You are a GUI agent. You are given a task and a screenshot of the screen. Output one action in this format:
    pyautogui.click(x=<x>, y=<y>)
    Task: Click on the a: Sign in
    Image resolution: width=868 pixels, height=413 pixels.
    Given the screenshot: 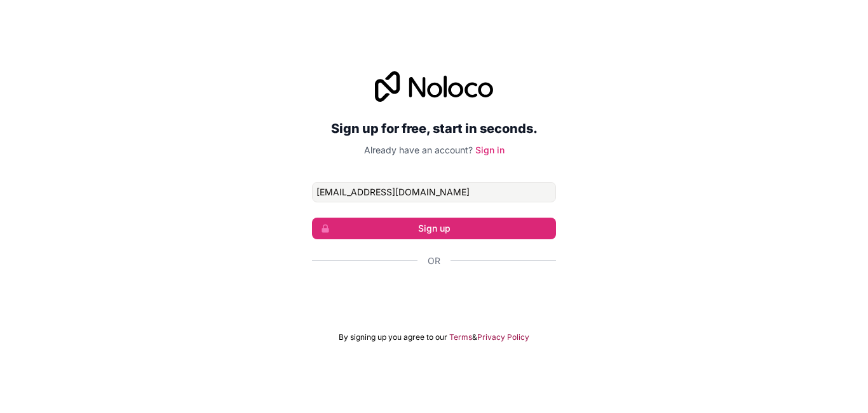 What is the action you would take?
    pyautogui.click(x=490, y=150)
    